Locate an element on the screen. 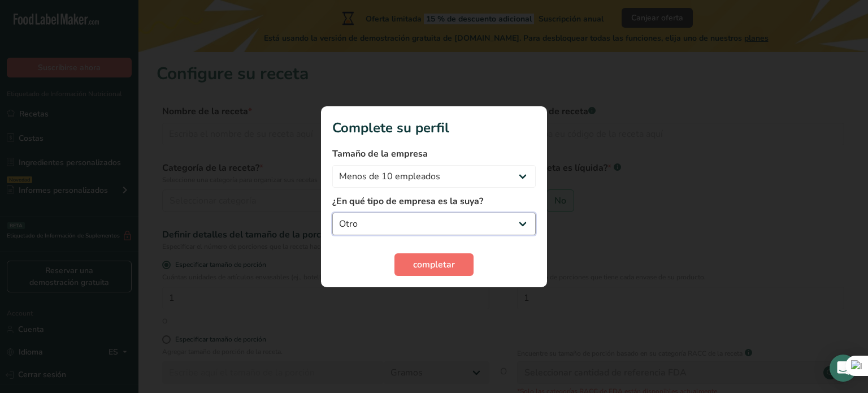 This screenshot has width=868, height=393. h1: Complete su perfil is located at coordinates (434, 128).